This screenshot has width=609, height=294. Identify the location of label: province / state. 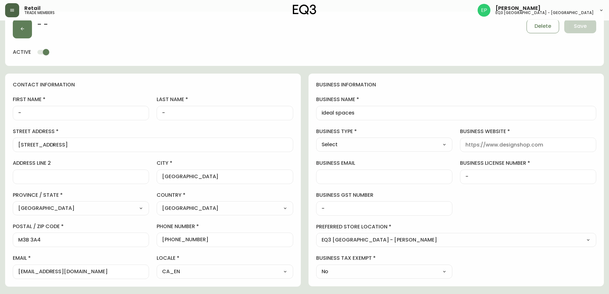
(81, 195).